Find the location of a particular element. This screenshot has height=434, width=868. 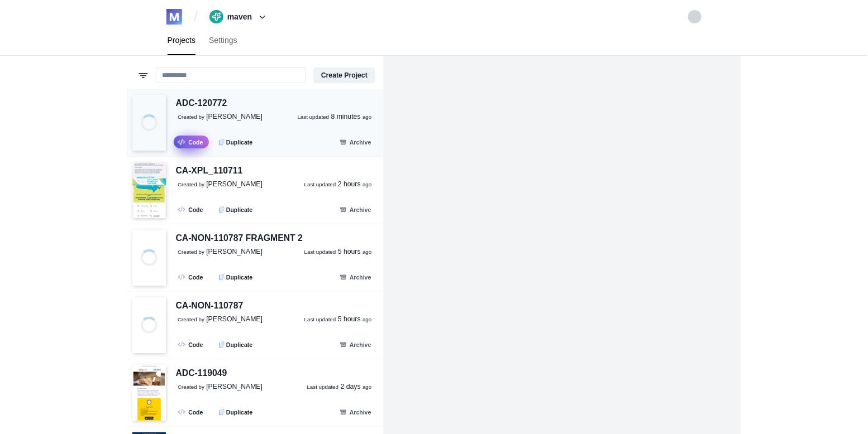

img: POSTER Which birth control method is right for you? Developed by the Society of Obstetricians and... is located at coordinates (167, 105).